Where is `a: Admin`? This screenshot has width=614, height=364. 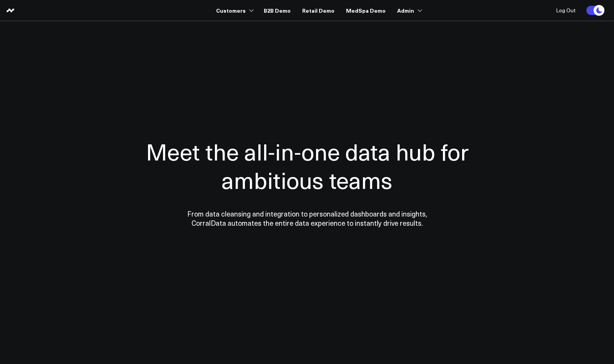 a: Admin is located at coordinates (409, 10).